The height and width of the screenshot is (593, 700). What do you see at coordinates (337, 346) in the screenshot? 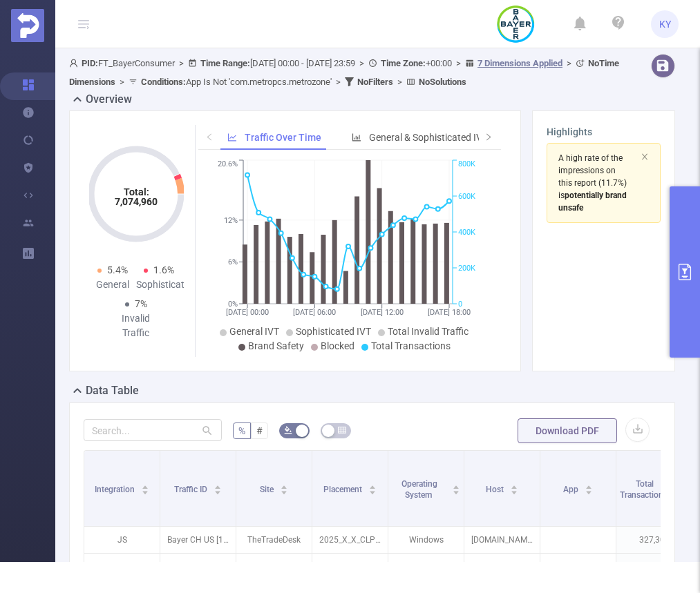
I see `span: Blocked` at bounding box center [337, 346].